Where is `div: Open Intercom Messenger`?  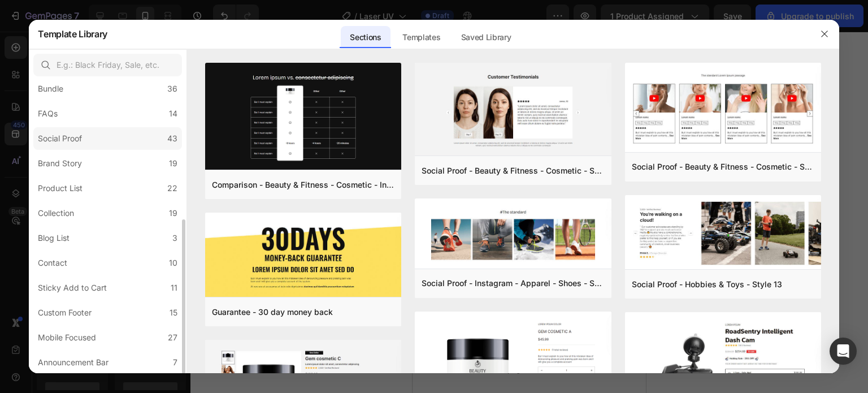
div: Open Intercom Messenger is located at coordinates (843, 352).